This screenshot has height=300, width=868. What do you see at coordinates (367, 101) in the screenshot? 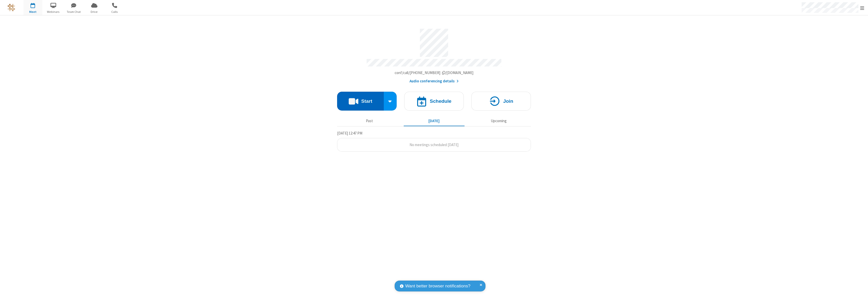
I see `h4: Start` at bounding box center [367, 101].